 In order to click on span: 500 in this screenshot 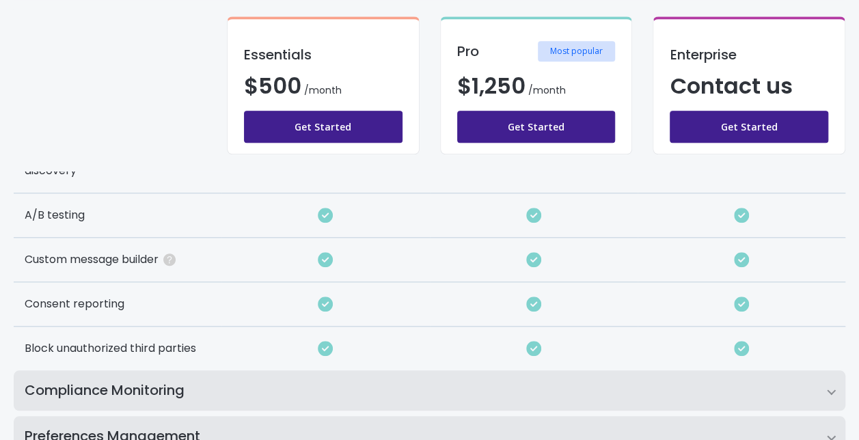, I will do `click(280, 85)`.